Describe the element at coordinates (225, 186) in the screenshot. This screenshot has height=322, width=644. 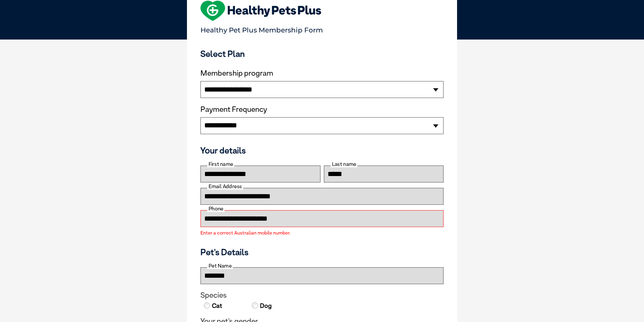
I see `label: Email Address` at that location.